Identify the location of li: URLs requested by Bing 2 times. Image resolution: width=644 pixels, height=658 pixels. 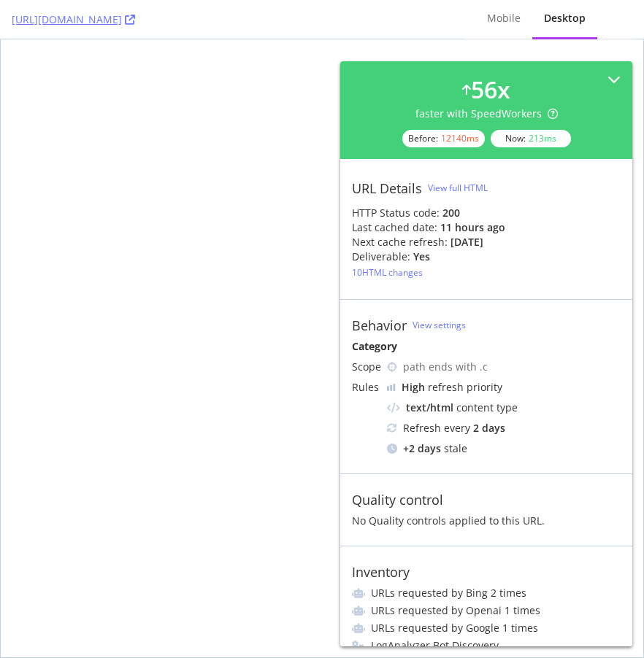
(486, 593).